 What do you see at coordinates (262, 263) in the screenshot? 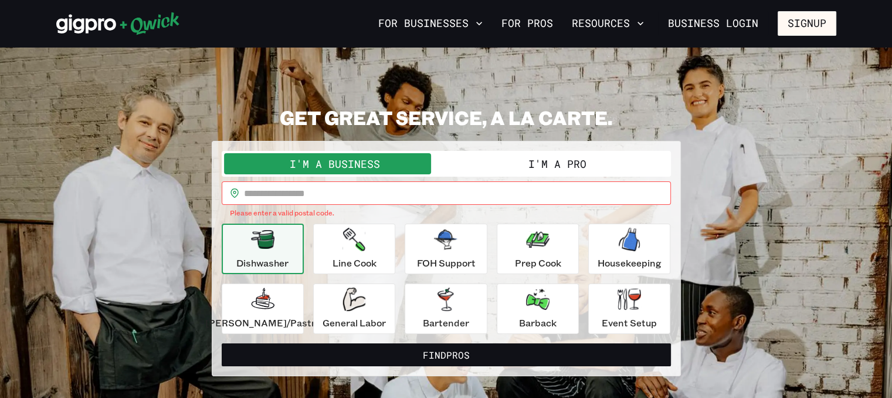
I see `p: Dishwasher` at bounding box center [262, 263].